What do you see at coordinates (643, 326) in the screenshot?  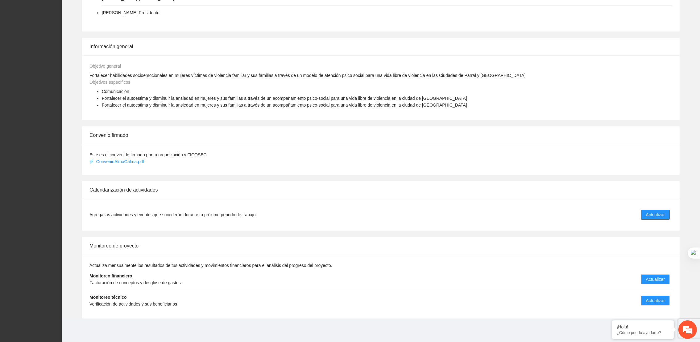 I see `div: ¡Hola!` at bounding box center [643, 326].